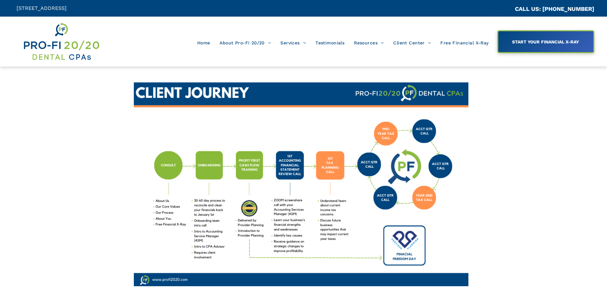  I want to click on a: Testimonials, so click(330, 43).